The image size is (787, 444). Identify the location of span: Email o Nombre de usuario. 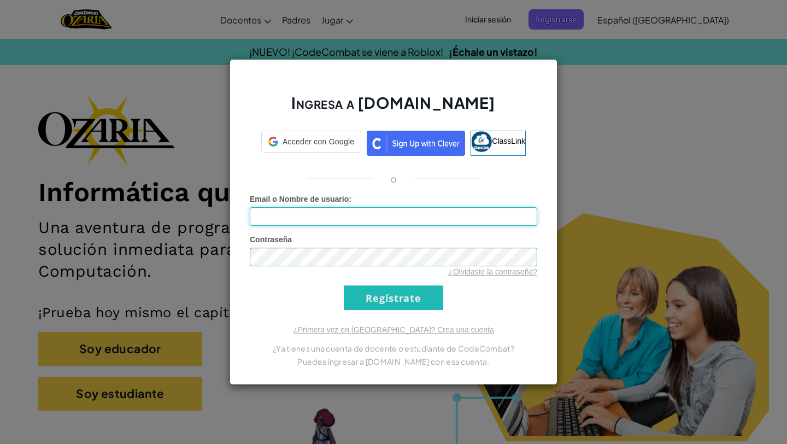
(299, 199).